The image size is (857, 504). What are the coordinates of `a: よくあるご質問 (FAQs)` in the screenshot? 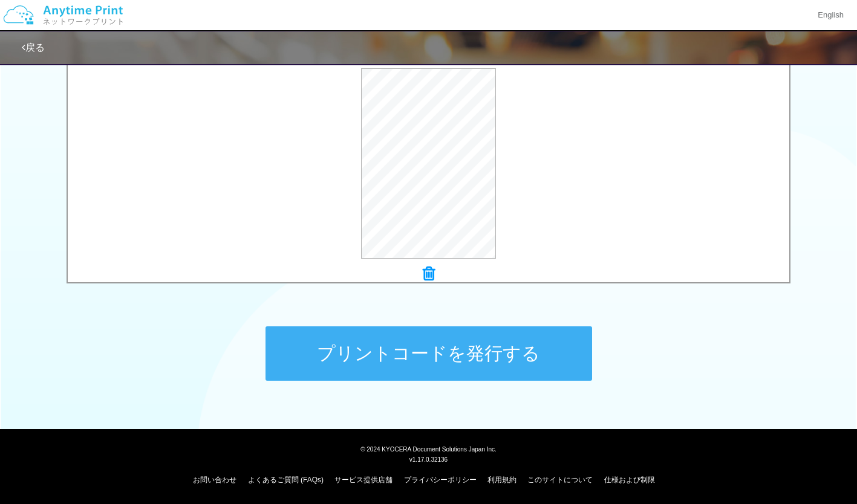 It's located at (286, 480).